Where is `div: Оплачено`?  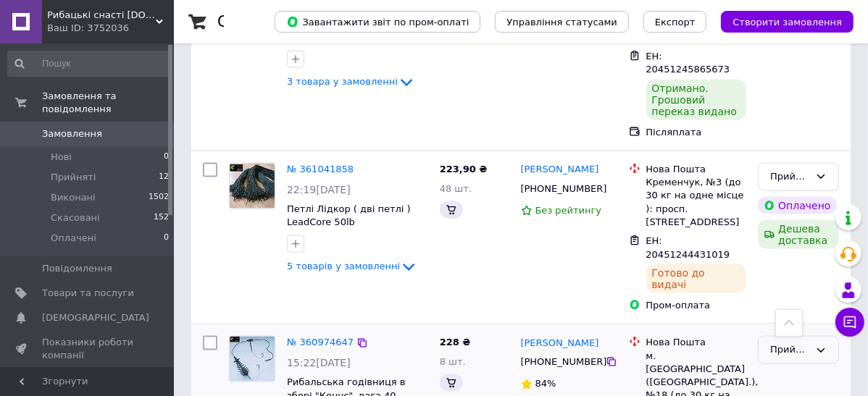
div: Оплачено is located at coordinates (797, 205).